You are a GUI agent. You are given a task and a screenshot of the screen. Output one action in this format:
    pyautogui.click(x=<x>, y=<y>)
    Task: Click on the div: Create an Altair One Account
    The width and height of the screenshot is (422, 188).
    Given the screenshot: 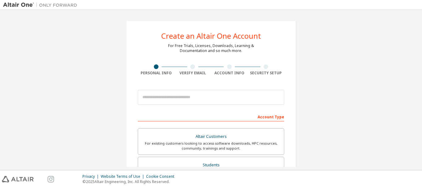 What is the action you would take?
    pyautogui.click(x=211, y=36)
    